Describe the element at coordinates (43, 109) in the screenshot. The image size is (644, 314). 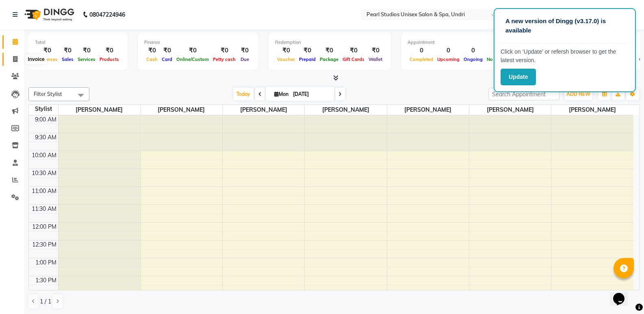
I see `div: Stylist` at that location.